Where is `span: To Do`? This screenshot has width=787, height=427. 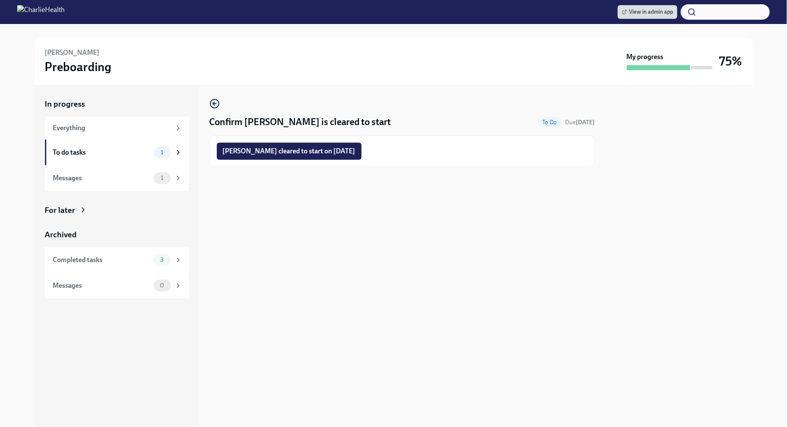
span: To Do is located at coordinates (550, 122).